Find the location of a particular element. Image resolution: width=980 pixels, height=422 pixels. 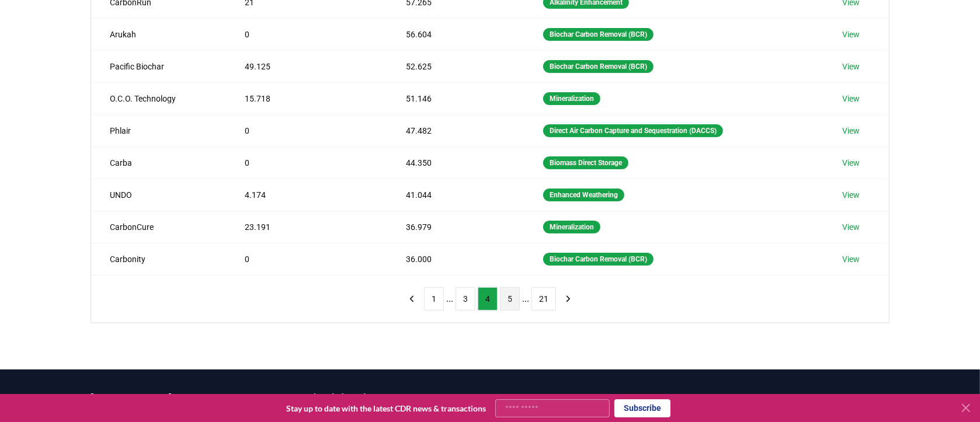

div: Enhanced Weathering is located at coordinates (584, 195).